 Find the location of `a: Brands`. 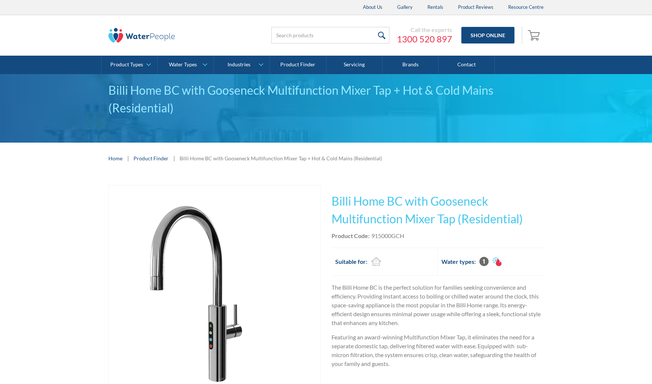

a: Brands is located at coordinates (410, 65).